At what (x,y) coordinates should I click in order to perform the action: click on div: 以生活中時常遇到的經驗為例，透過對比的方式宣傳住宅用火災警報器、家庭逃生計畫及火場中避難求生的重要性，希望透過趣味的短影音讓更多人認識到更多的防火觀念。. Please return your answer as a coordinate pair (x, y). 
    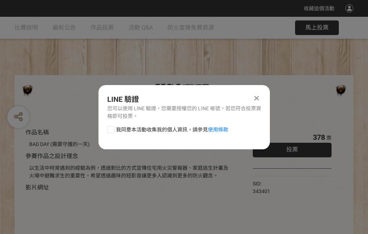
    Looking at the image, I should click on (130, 172).